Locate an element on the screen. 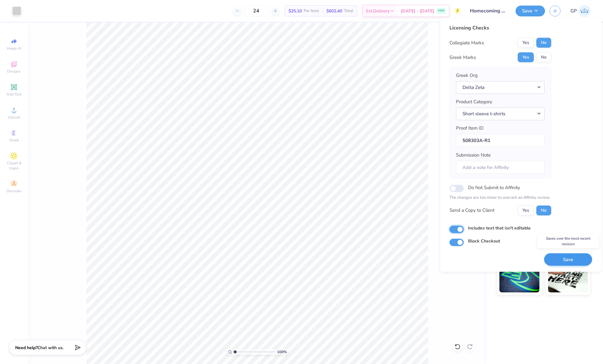  div: Greek Marks is located at coordinates (462, 57).